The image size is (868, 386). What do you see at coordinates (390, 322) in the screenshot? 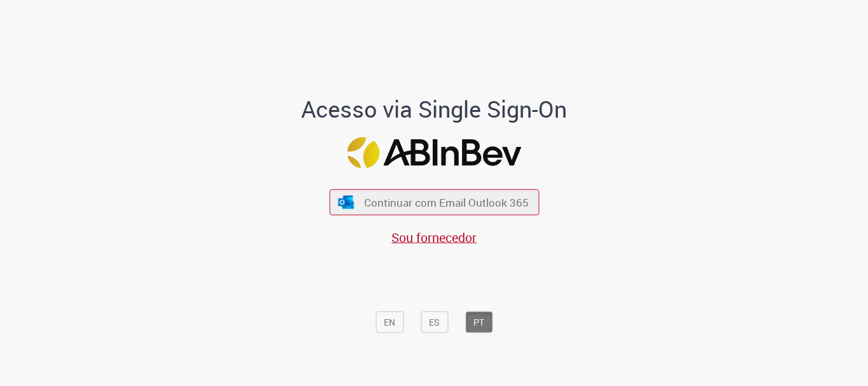
I see `button: EN` at bounding box center [390, 322].